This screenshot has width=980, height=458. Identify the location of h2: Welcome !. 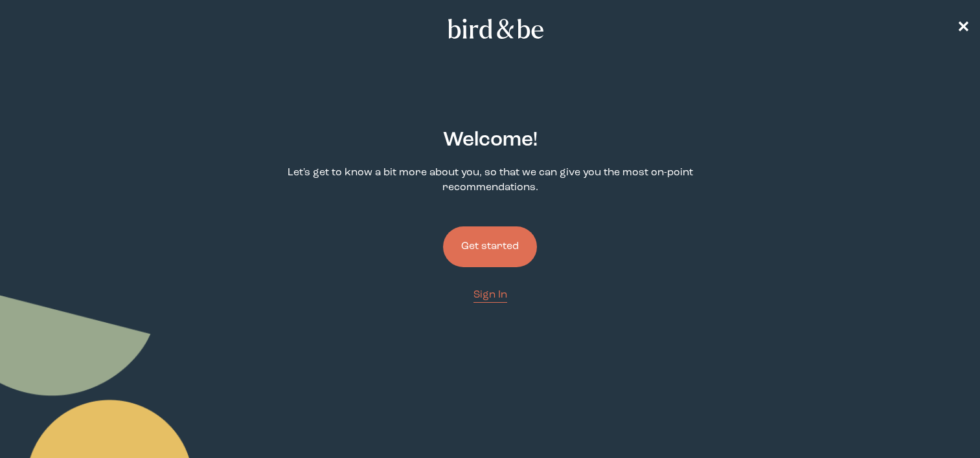
(490, 141).